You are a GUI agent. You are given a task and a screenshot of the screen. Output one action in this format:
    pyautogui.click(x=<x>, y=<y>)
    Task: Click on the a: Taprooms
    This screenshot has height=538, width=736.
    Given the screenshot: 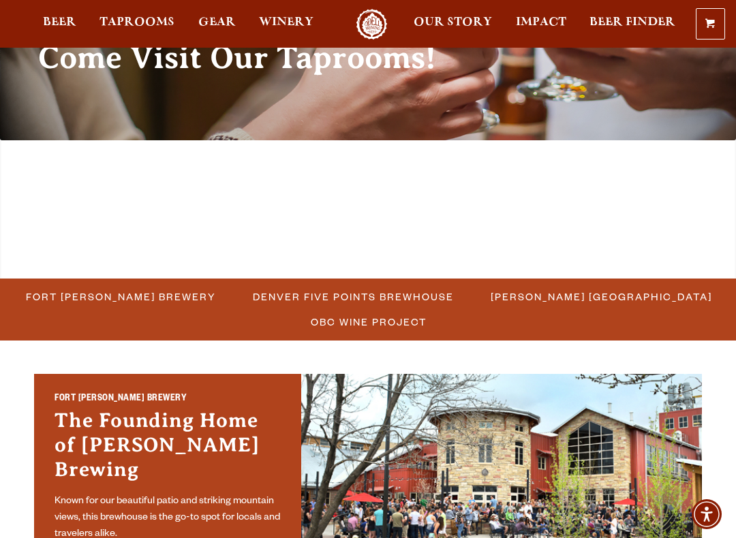 What is the action you would take?
    pyautogui.click(x=137, y=24)
    